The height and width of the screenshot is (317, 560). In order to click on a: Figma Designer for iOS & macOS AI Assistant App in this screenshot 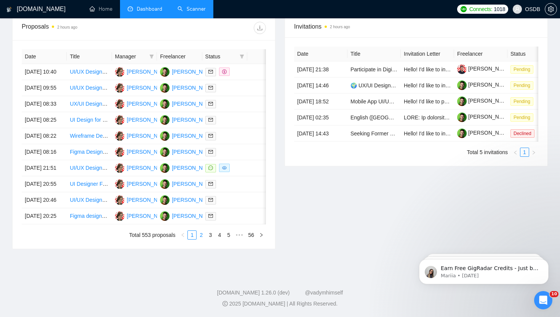, I will do `click(130, 152)`.